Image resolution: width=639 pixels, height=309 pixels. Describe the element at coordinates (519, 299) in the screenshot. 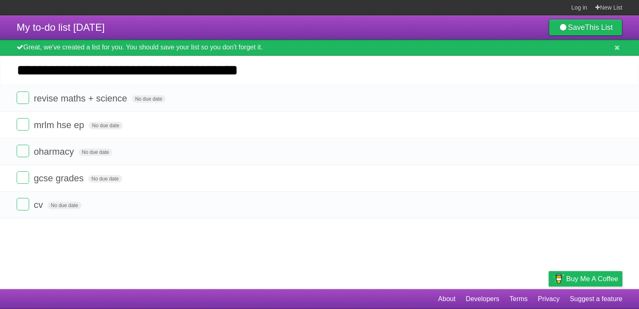

I see `a: Terms` at that location.